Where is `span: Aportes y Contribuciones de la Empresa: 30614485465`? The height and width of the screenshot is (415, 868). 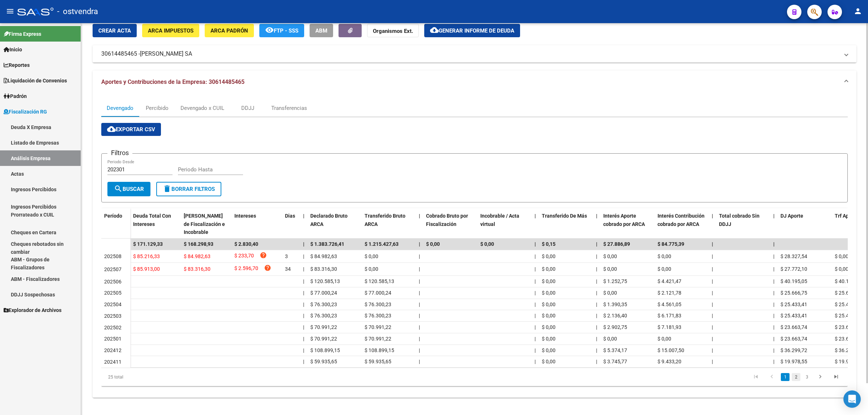
span: Aportes y Contribuciones de la Empresa: 30614485465 is located at coordinates (173, 82).